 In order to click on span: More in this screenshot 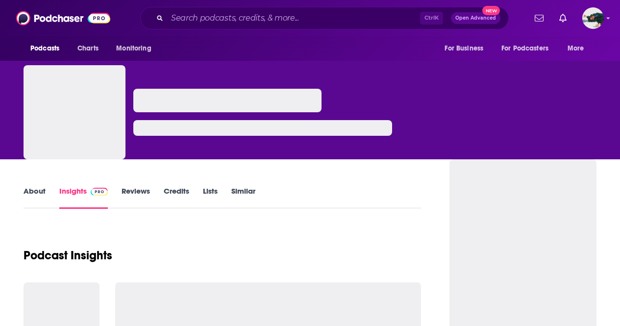, I will do `click(576, 49)`.